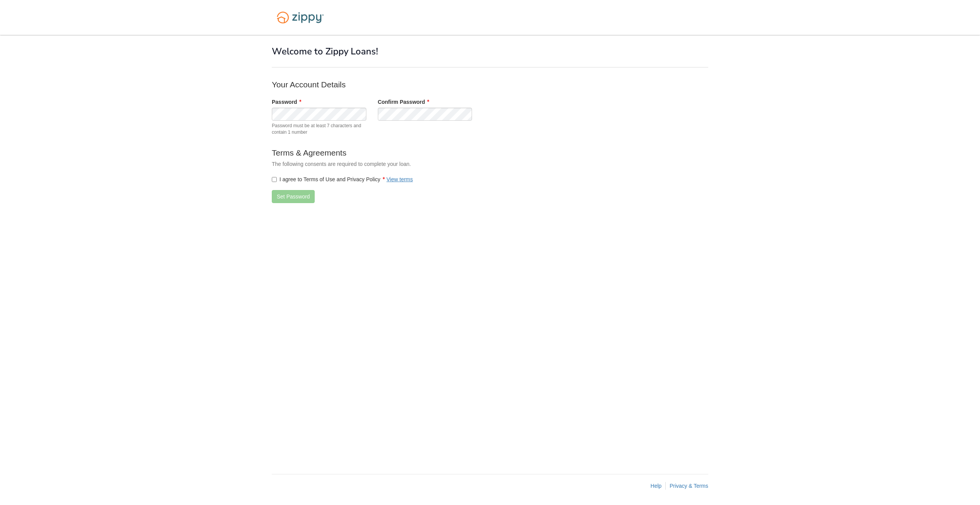 The width and height of the screenshot is (980, 505). I want to click on input: Verify Password, so click(425, 114).